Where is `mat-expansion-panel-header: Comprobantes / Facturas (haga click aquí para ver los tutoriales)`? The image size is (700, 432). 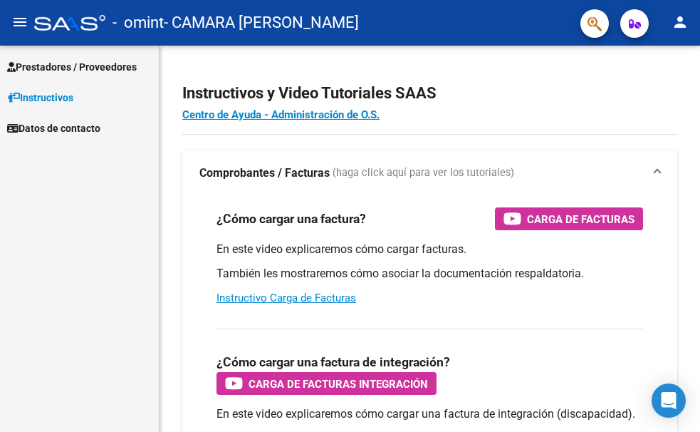
mat-expansion-panel-header: Comprobantes / Facturas (haga click aquí para ver los tutoriales) is located at coordinates (429, 173).